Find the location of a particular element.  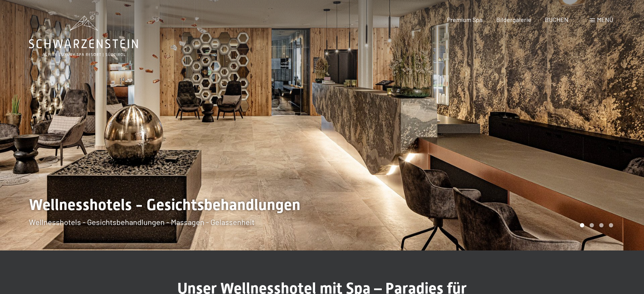

div: Carousel Page 4 is located at coordinates (611, 225).